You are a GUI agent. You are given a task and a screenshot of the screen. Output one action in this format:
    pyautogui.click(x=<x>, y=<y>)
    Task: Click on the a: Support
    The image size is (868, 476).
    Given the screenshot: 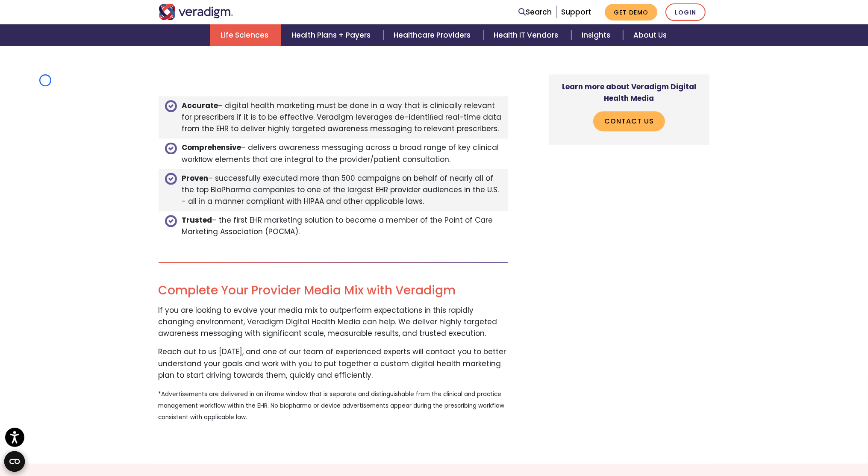 What is the action you would take?
    pyautogui.click(x=576, y=12)
    